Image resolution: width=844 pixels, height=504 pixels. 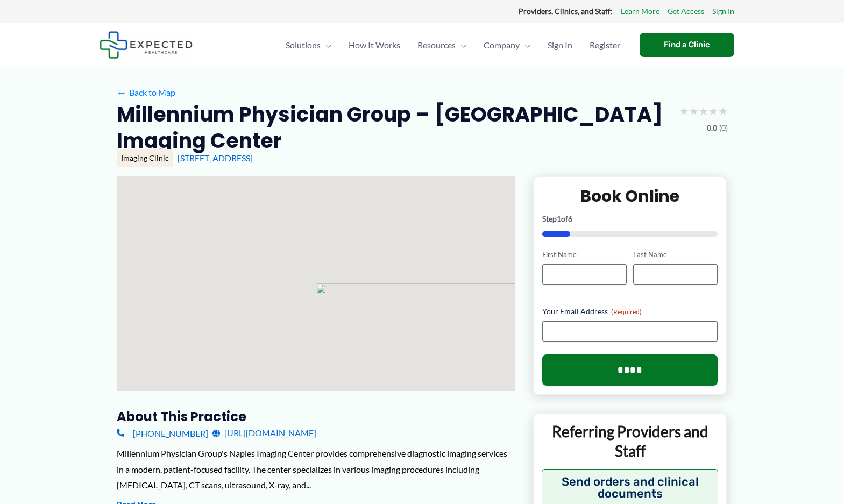 What do you see at coordinates (604, 45) in the screenshot?
I see `span: Register` at bounding box center [604, 45].